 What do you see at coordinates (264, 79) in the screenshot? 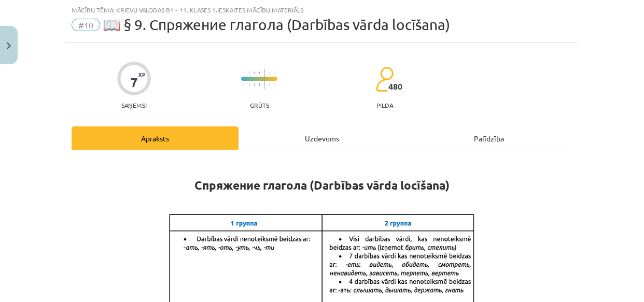
I see `img: icon-long-line-d9ea69661e0d244f92f715978eff75569469978d946b2353a9bb055b3ed8787d.svg` at bounding box center [264, 79].